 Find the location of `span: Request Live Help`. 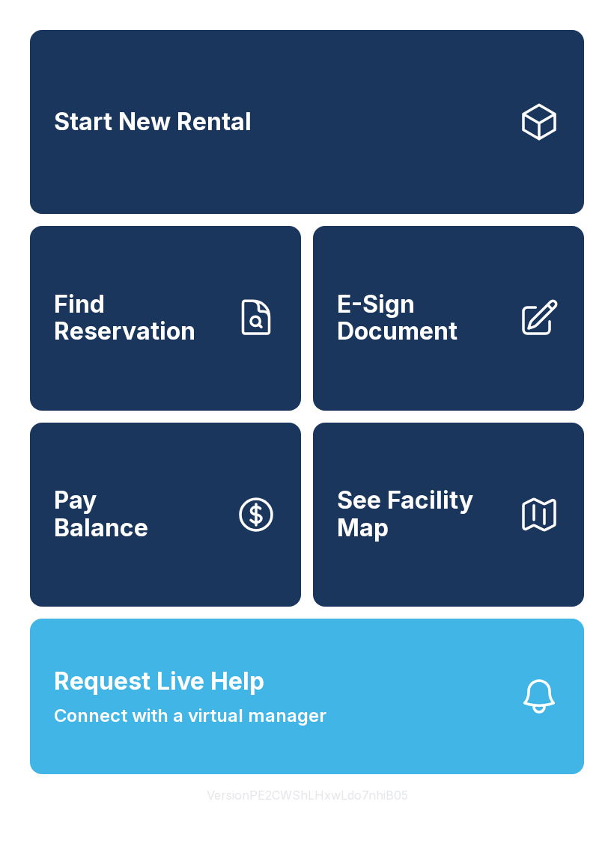

span: Request Live Help is located at coordinates (159, 682).